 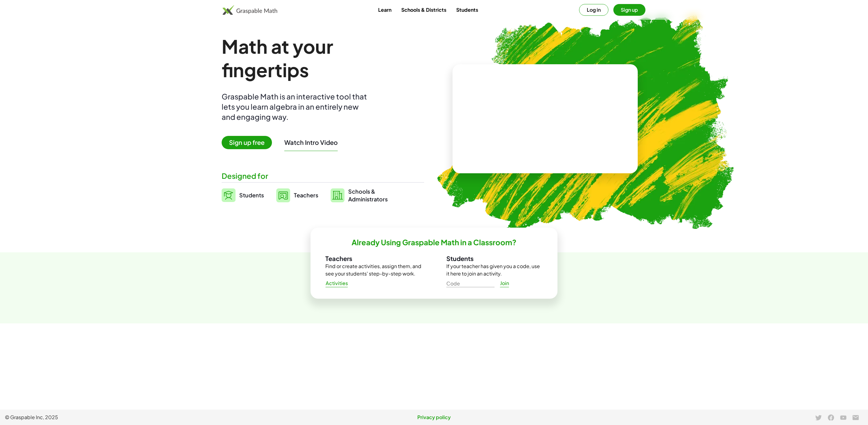 I want to click on a: Teachers, so click(x=297, y=195).